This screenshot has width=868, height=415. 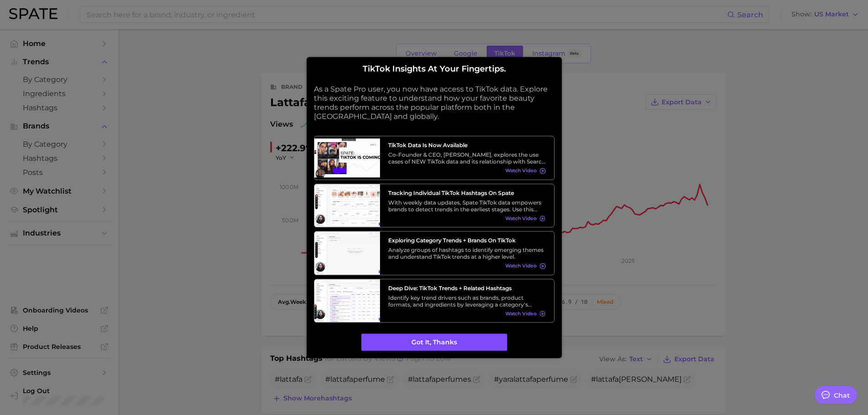 What do you see at coordinates (467, 253) in the screenshot?
I see `div: Analyze groups of hashtags to identify emerging themes and understand TikTok trends at a higher l...` at bounding box center [467, 253].